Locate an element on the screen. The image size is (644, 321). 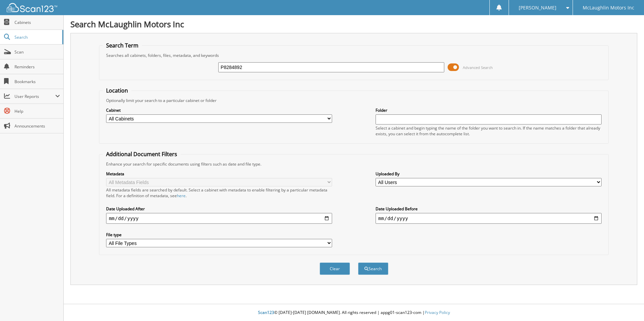
span: Scan is located at coordinates (37, 52).